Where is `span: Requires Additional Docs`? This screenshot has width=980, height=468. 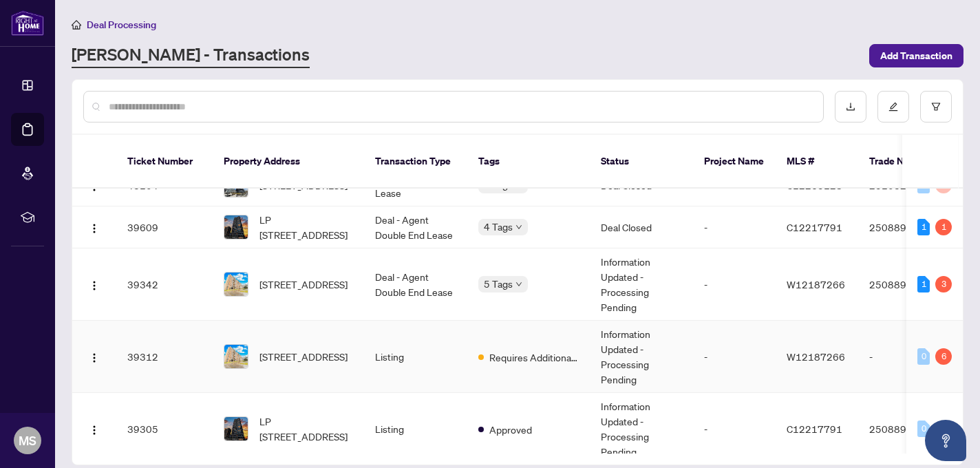 span: Requires Additional Docs is located at coordinates (534, 357).